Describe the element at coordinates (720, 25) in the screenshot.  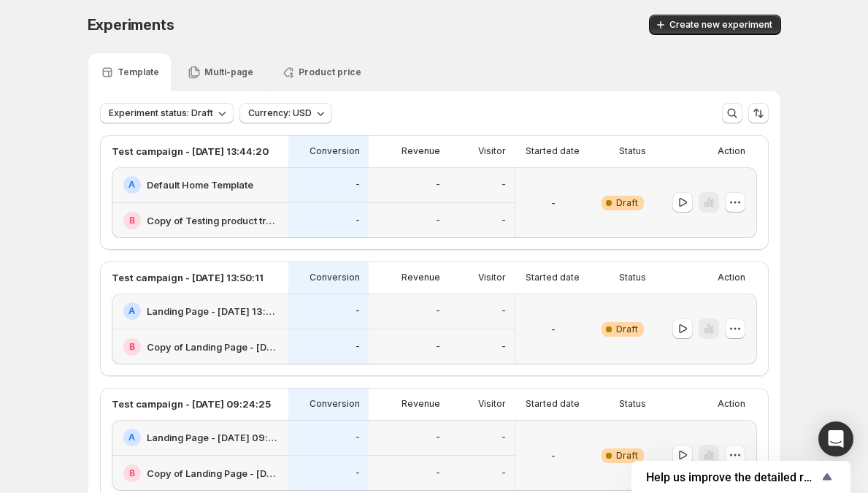
I see `span: Create new experiment` at that location.